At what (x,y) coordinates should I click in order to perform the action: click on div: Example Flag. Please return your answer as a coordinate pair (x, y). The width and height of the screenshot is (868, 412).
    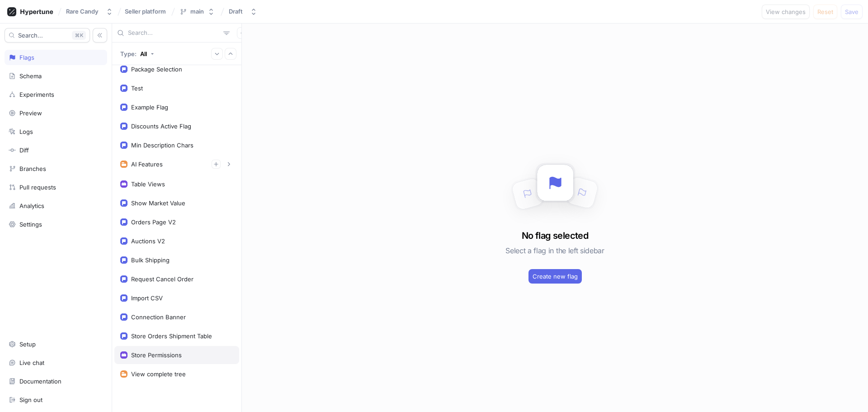
    Looking at the image, I should click on (150, 107).